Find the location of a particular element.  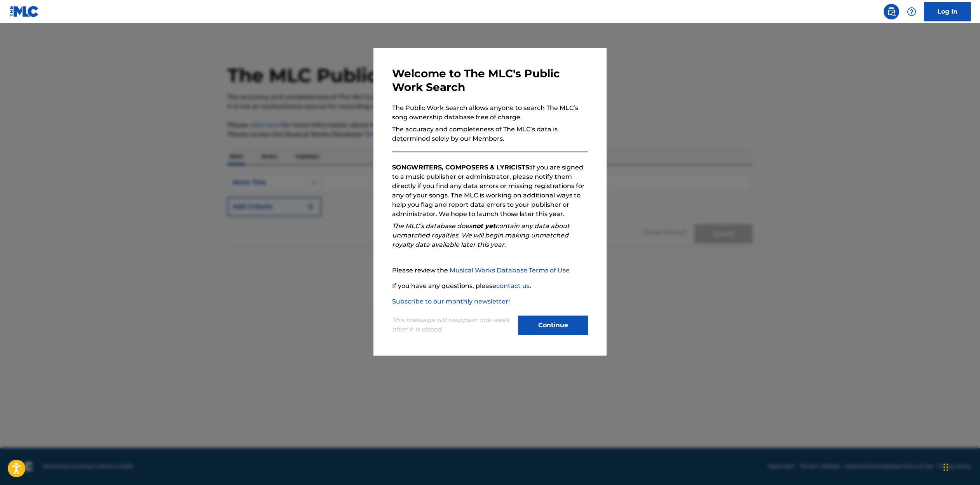

a: contact us is located at coordinates (513, 286).